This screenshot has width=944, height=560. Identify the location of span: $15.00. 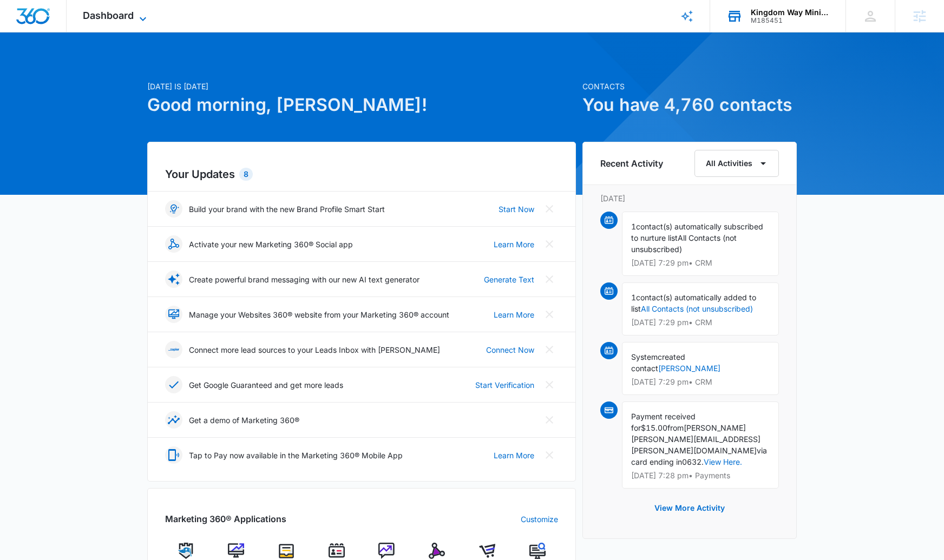
(653, 427).